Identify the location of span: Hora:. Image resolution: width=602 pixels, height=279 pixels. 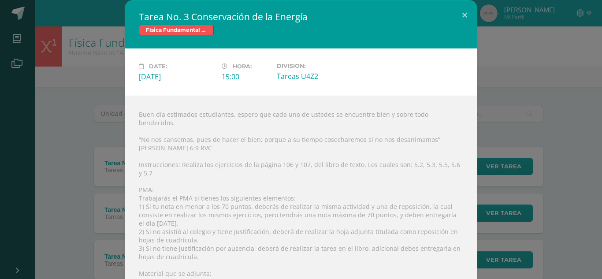
(242, 66).